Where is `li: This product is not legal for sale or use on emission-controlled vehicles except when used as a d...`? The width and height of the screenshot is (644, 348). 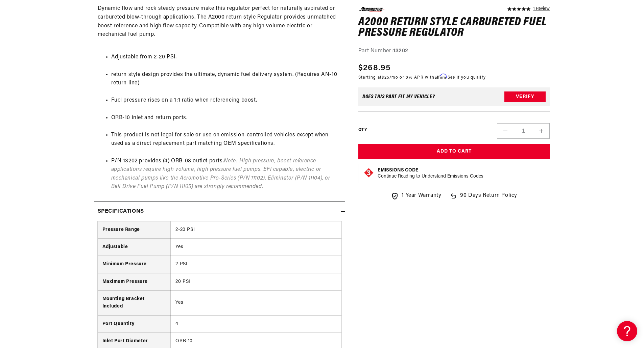 li: This product is not legal for sale or use on emission-controlled vehicles except when used as a d... is located at coordinates (226, 140).